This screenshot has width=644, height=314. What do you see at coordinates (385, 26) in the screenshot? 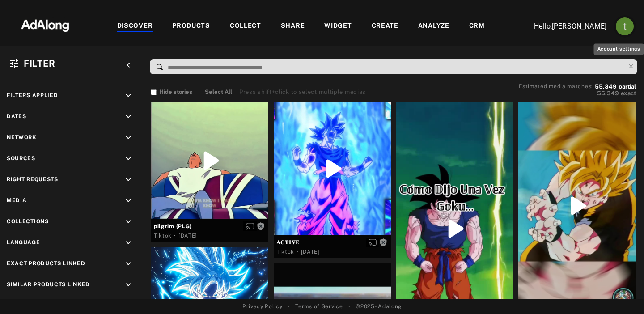
I see `div: CREATE` at bounding box center [385, 26].